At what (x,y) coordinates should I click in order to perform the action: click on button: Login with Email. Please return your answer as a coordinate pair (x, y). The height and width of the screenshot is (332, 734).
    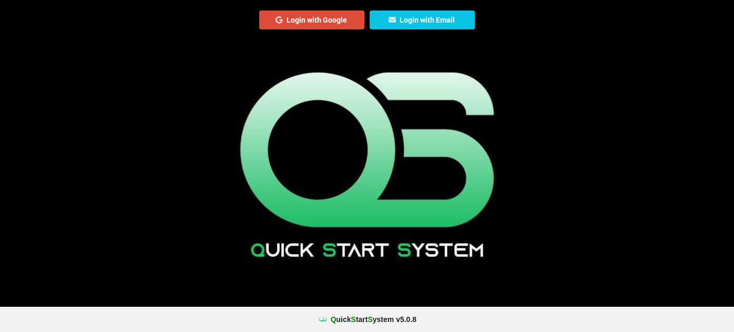
    Looking at the image, I should click on (422, 20).